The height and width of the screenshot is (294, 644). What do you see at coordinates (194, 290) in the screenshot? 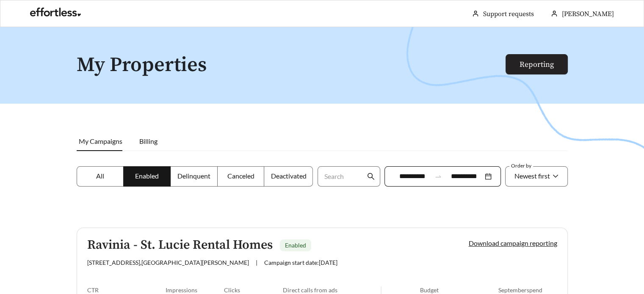
I see `div: Impressions` at bounding box center [194, 290].